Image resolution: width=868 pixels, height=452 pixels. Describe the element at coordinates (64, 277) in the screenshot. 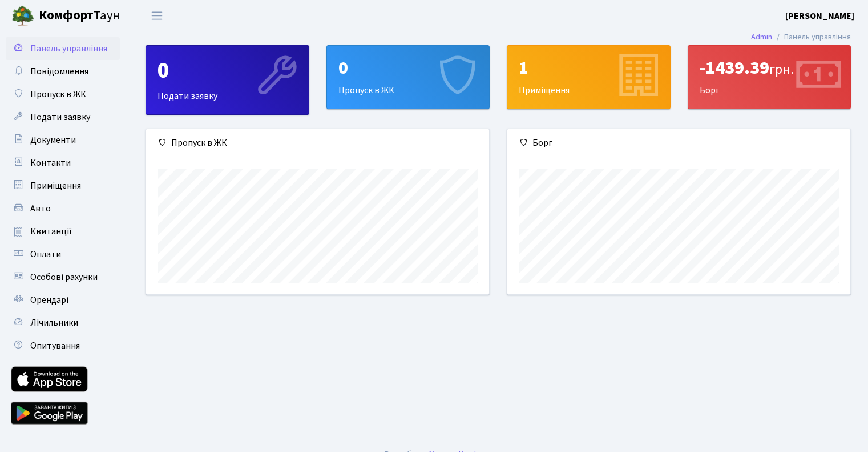

I see `span: Особові рахунки` at that location.